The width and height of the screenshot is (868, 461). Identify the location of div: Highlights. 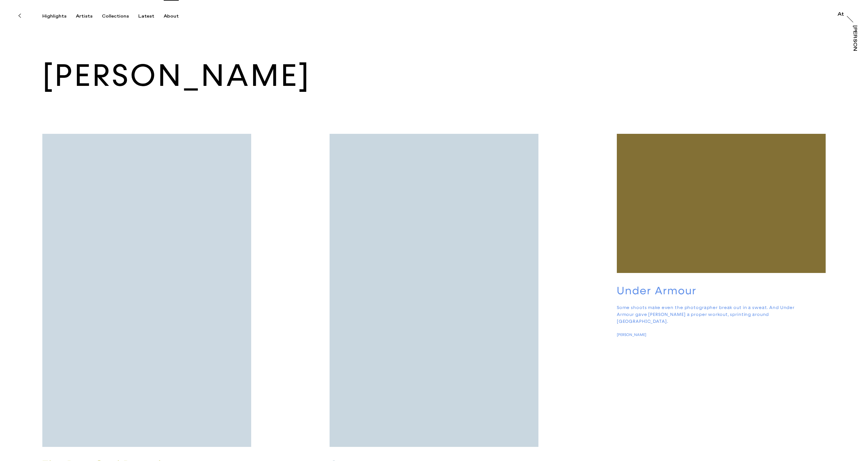
(54, 16).